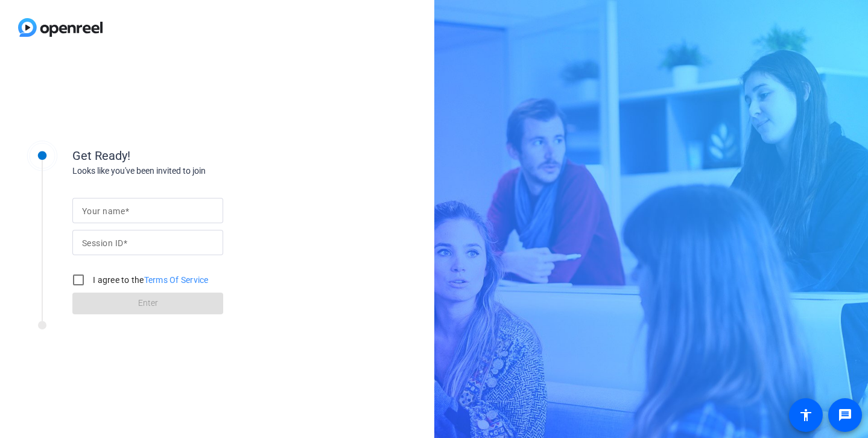 This screenshot has height=438, width=868. What do you see at coordinates (103, 243) in the screenshot?
I see `mat-label: Session ID` at bounding box center [103, 243].